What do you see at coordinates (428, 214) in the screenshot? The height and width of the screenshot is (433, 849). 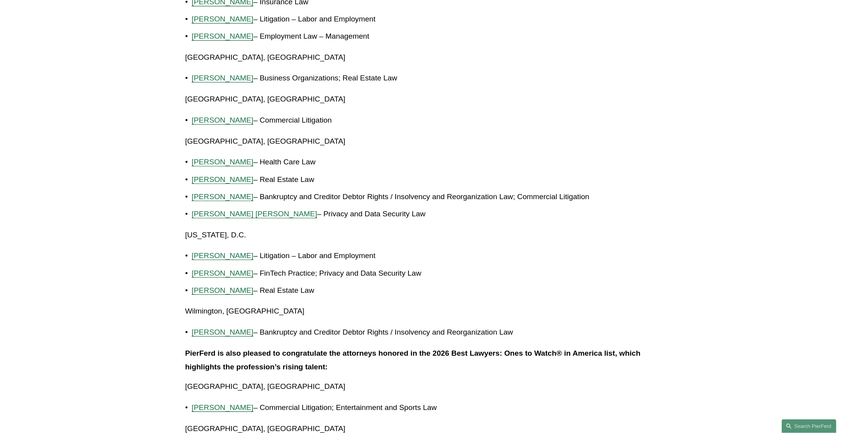 I see `p: – Privacy and Data Security Law` at bounding box center [428, 214].